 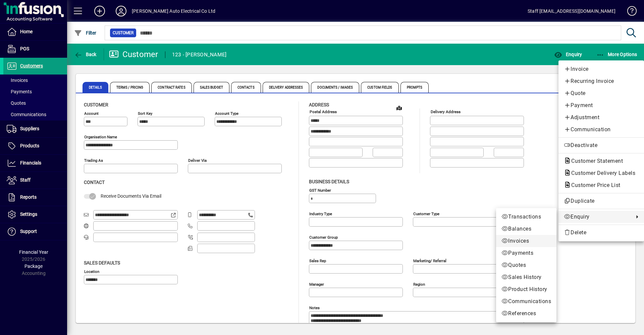 What do you see at coordinates (526, 229) in the screenshot?
I see `span: Balances` at bounding box center [526, 229].